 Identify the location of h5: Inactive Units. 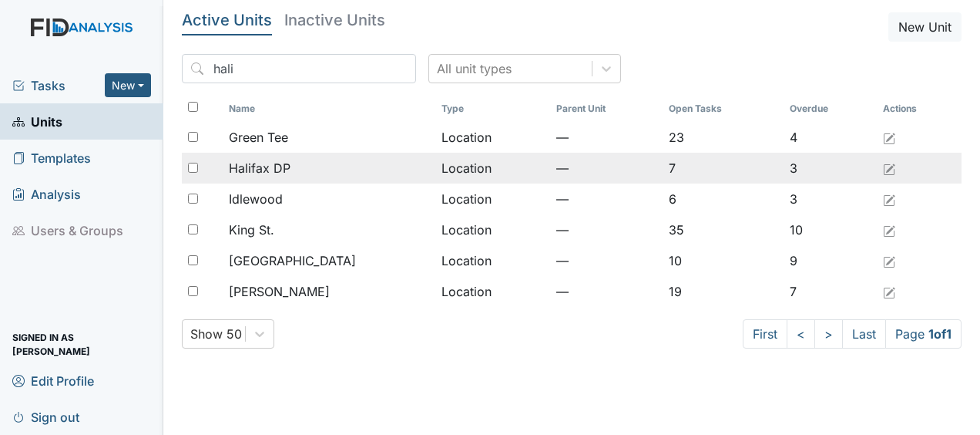
(334, 20).